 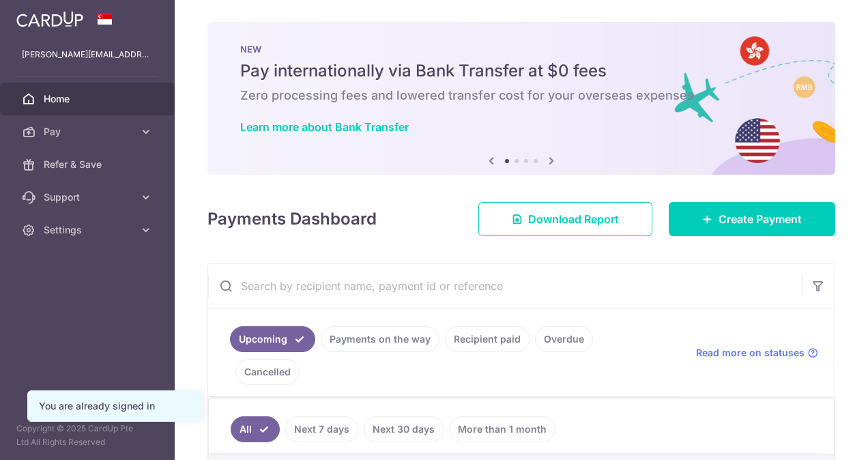 I want to click on a: Learn more about Bank Transfer, so click(x=324, y=127).